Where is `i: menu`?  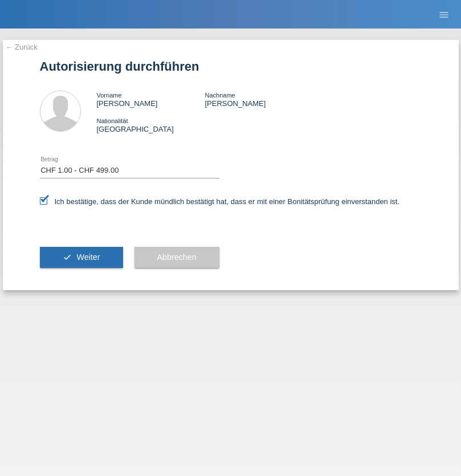 i: menu is located at coordinates (444, 15).